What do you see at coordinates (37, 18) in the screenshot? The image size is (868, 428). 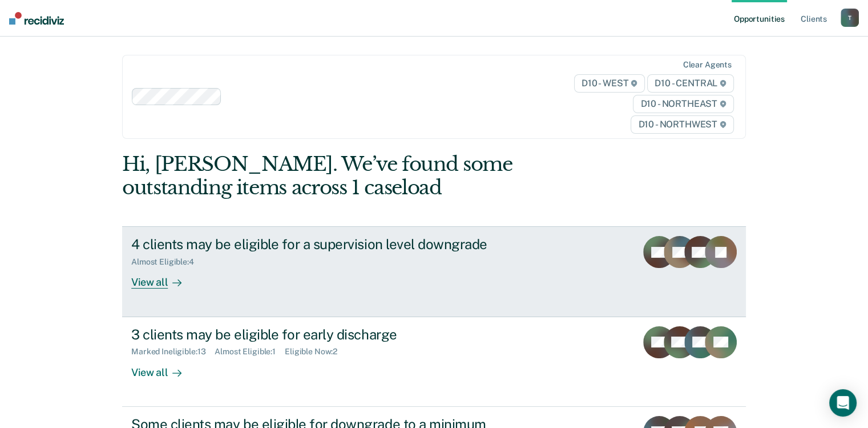 I see `img: Recidiviz` at bounding box center [37, 18].